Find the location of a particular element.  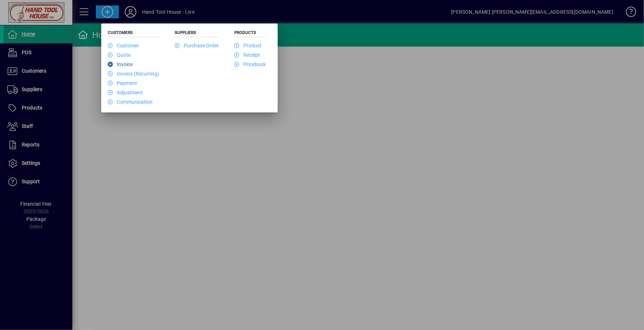

a: Payment is located at coordinates (122, 83).